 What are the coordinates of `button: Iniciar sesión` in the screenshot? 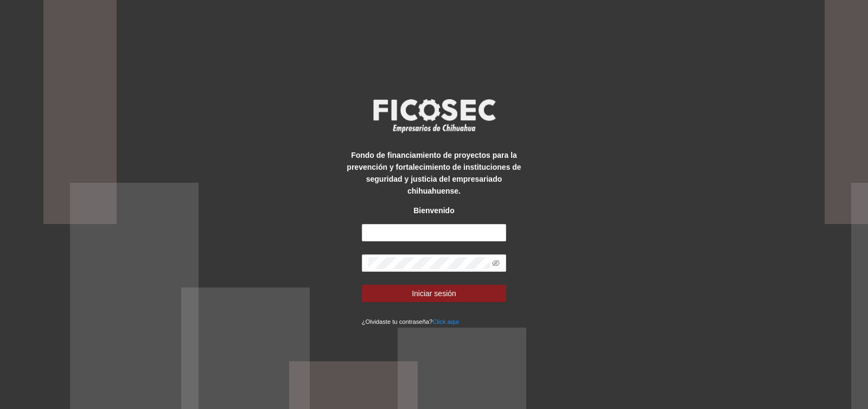 It's located at (434, 294).